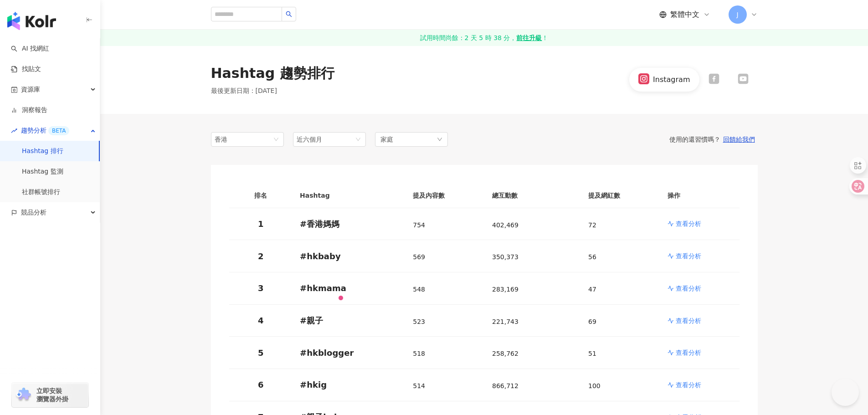 The width and height of the screenshot is (868, 415). What do you see at coordinates (484, 38) in the screenshot?
I see `a: 試用時間尚餘：2 天 5 時 38 分，前往升級！` at bounding box center [484, 38].